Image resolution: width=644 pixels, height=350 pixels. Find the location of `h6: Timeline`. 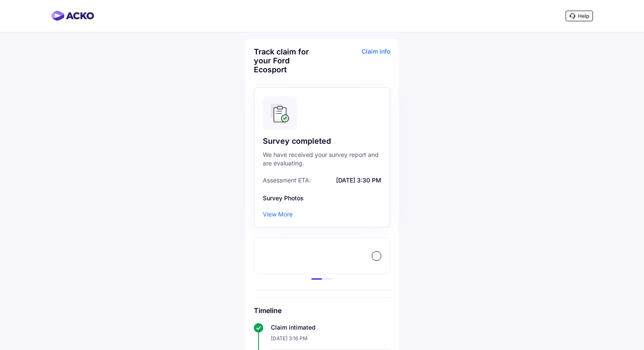

h6: Timeline is located at coordinates (322, 310).